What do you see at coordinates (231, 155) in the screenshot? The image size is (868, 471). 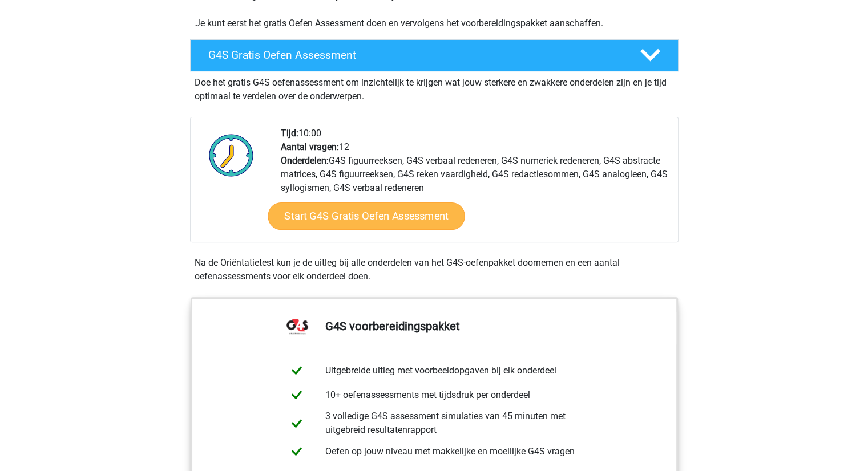 I see `img: Klok` at bounding box center [231, 155].